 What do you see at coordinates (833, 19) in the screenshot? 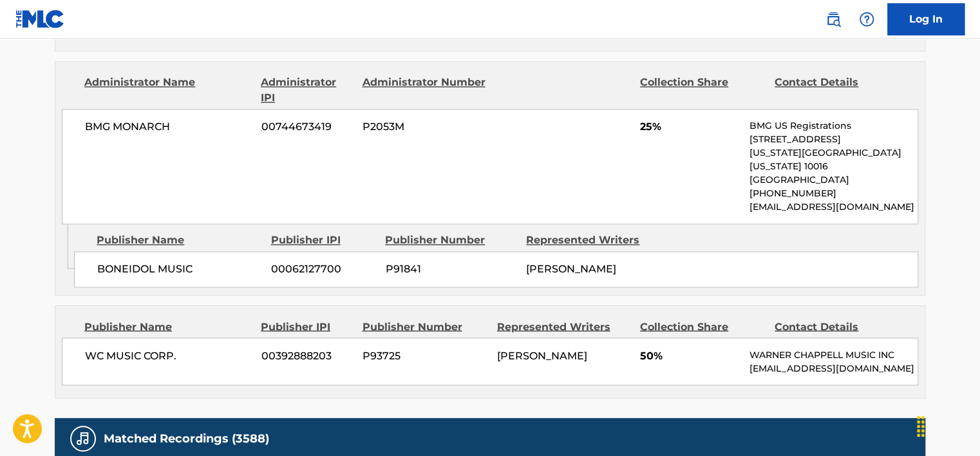
I see `img: search` at bounding box center [833, 19].